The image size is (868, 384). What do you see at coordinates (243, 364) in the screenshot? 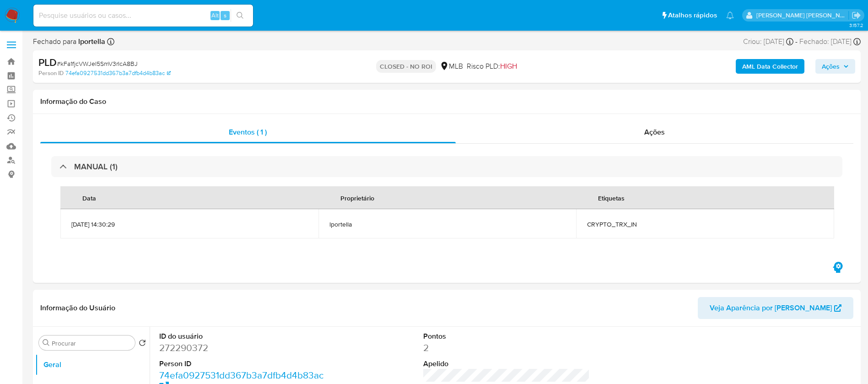
I see `dt: Person ID` at bounding box center [243, 364].